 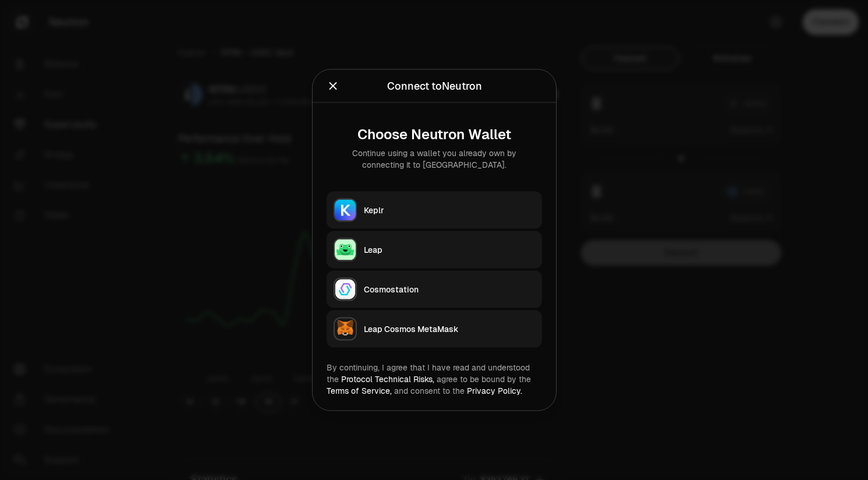 I want to click on div: Leap Cosmos MetaMask, so click(x=449, y=329).